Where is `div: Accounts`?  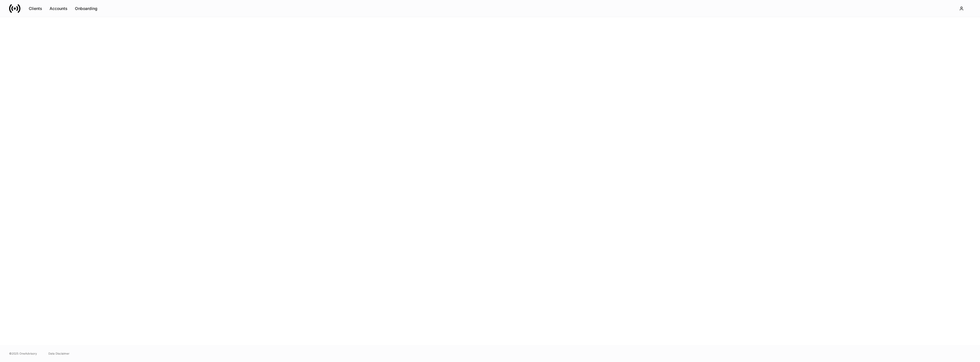 div: Accounts is located at coordinates (58, 9).